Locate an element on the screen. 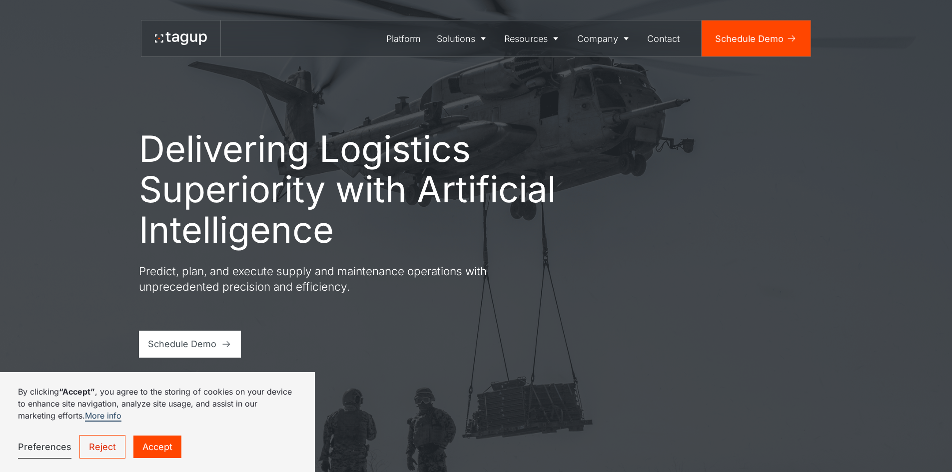 Image resolution: width=952 pixels, height=472 pixels. a: Company is located at coordinates (604, 38).